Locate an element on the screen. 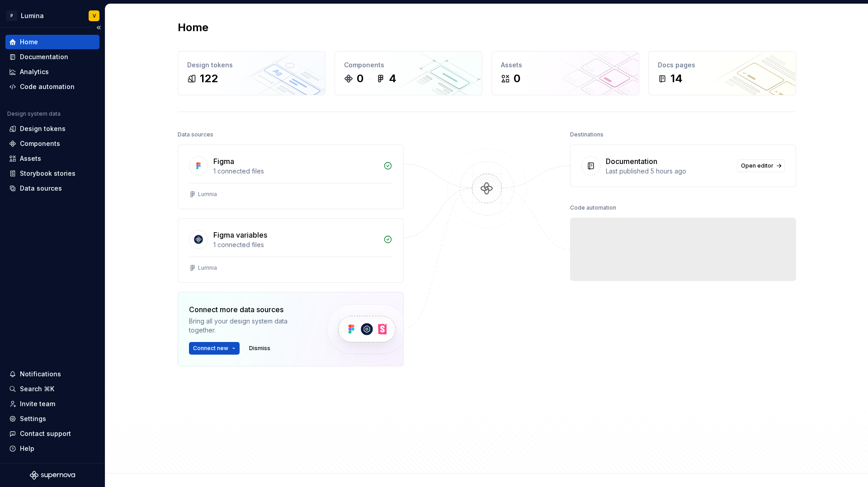 This screenshot has height=487, width=868. button: Contact support is located at coordinates (52, 434).